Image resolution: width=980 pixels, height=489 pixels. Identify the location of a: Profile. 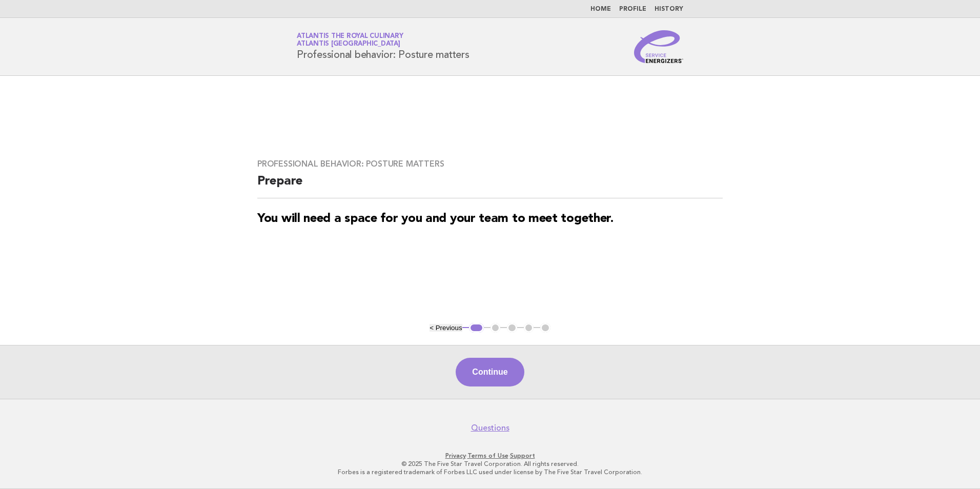
(633, 9).